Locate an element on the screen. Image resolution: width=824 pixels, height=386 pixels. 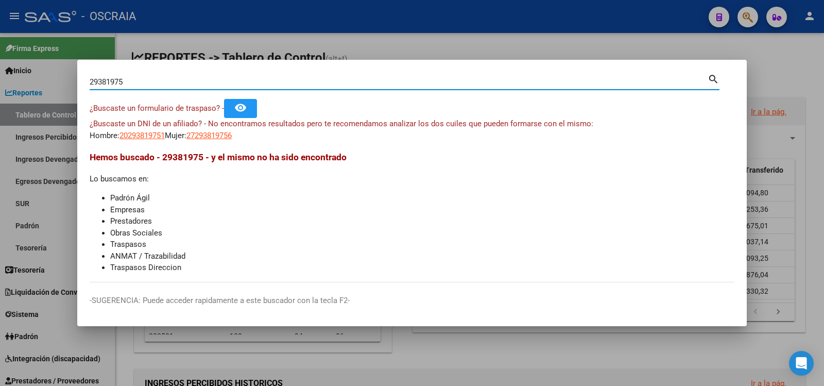
li: Obras Sociales is located at coordinates (422, 233).